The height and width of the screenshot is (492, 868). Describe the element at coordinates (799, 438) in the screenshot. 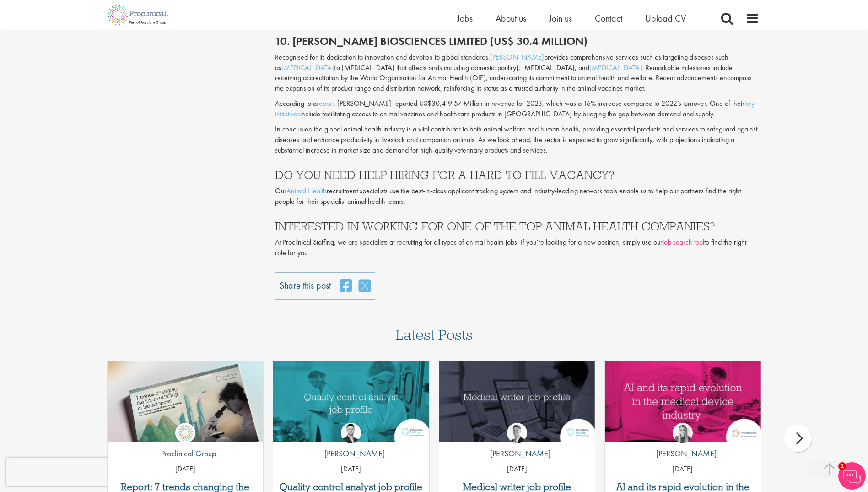

I see `div: next` at that location.